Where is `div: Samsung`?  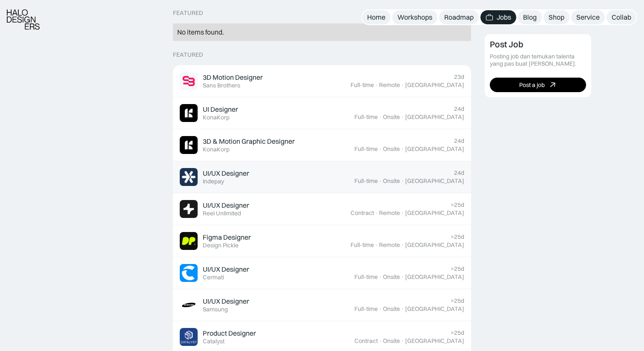 div: Samsung is located at coordinates (216, 309).